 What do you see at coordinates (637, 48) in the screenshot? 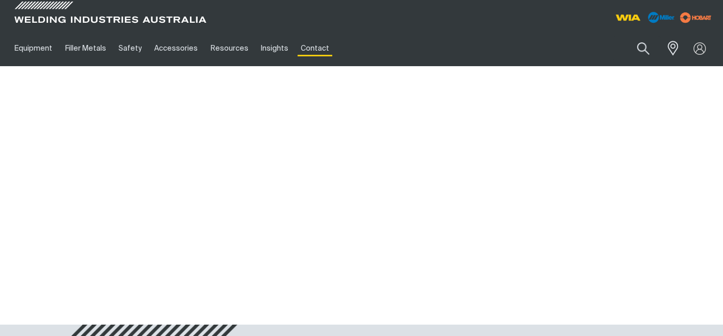
I see `input: Product name or item number...` at bounding box center [637, 48].